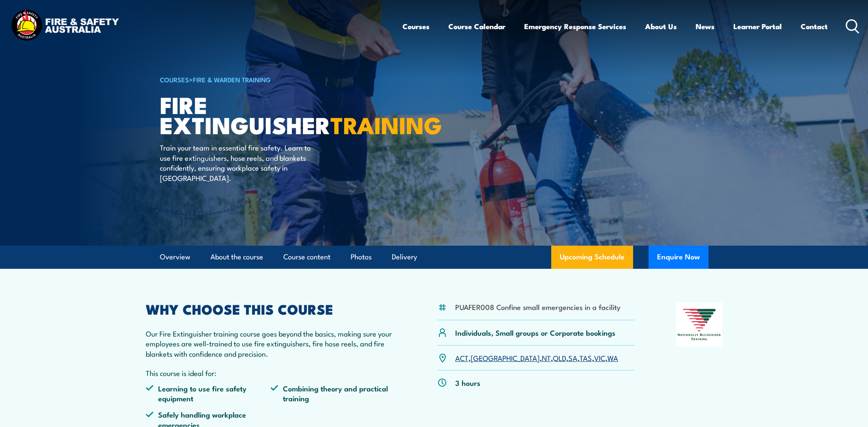 This screenshot has height=427, width=868. Describe the element at coordinates (462, 357) in the screenshot. I see `a: ACT` at that location.